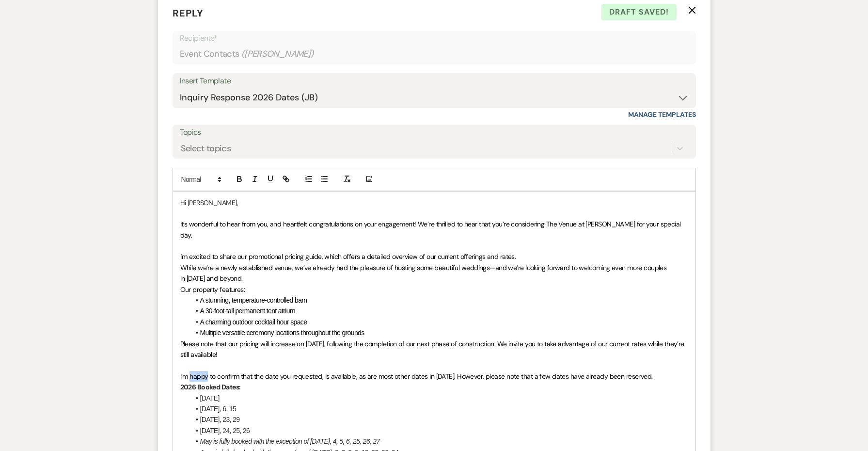 This screenshot has height=451, width=868. Describe the element at coordinates (348, 257) in the screenshot. I see `span: I'm excited to share our promotional pricing guide, which offers a detailed overview of our curre...` at that location.